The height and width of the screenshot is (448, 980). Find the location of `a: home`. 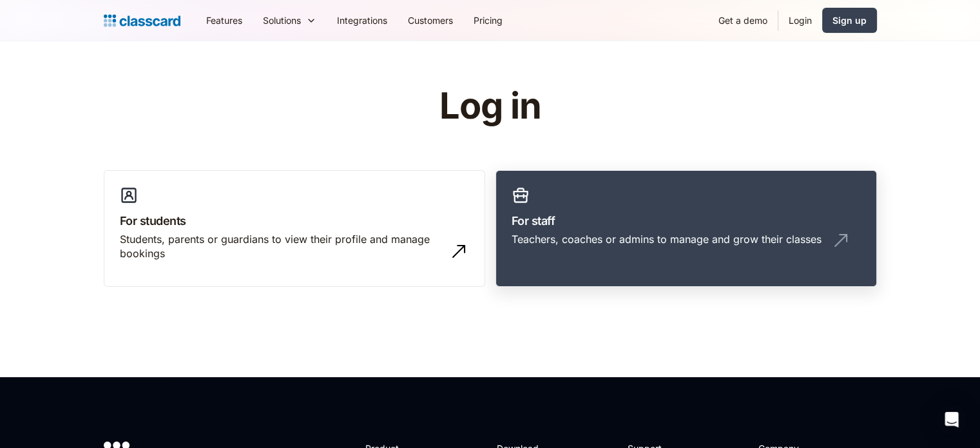

a: home is located at coordinates (142, 21).